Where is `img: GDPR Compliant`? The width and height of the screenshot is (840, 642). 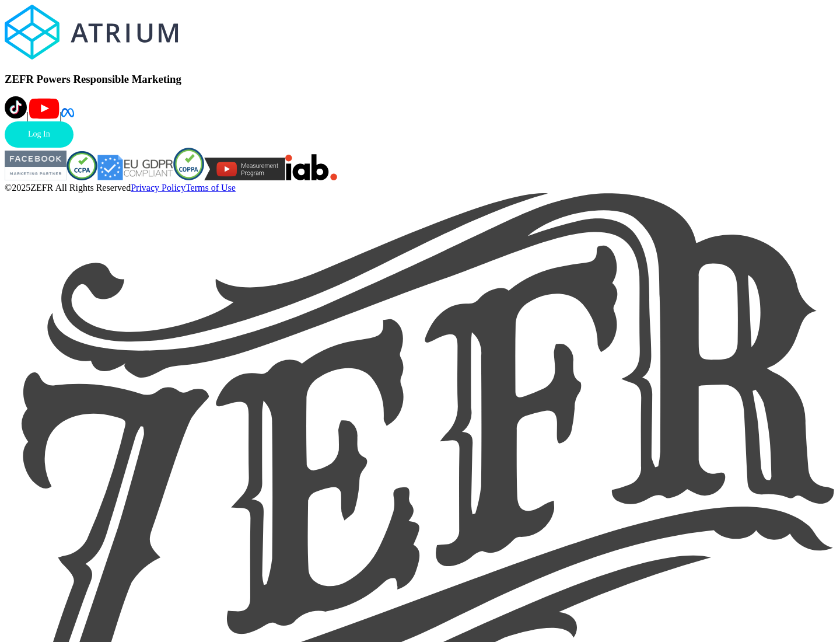 img: GDPR Compliant is located at coordinates (135, 167).